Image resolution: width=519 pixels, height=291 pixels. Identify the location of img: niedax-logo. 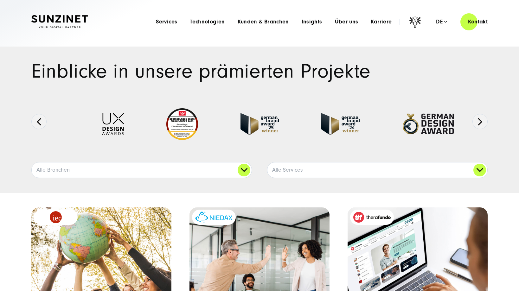
(214, 217).